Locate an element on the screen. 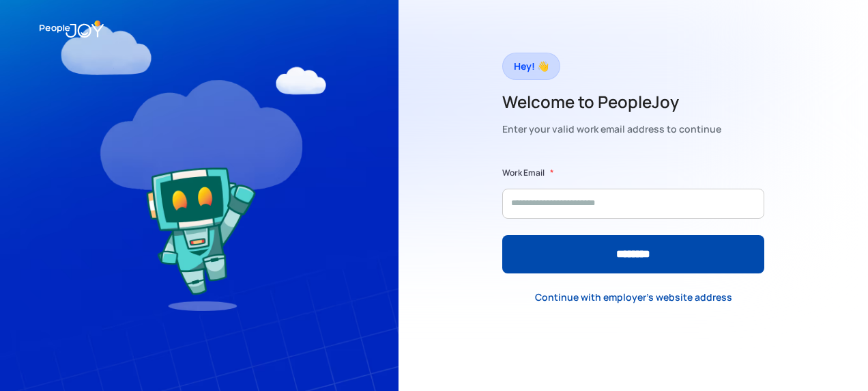  div: Enter your valid work email address to continue is located at coordinates (612, 129).